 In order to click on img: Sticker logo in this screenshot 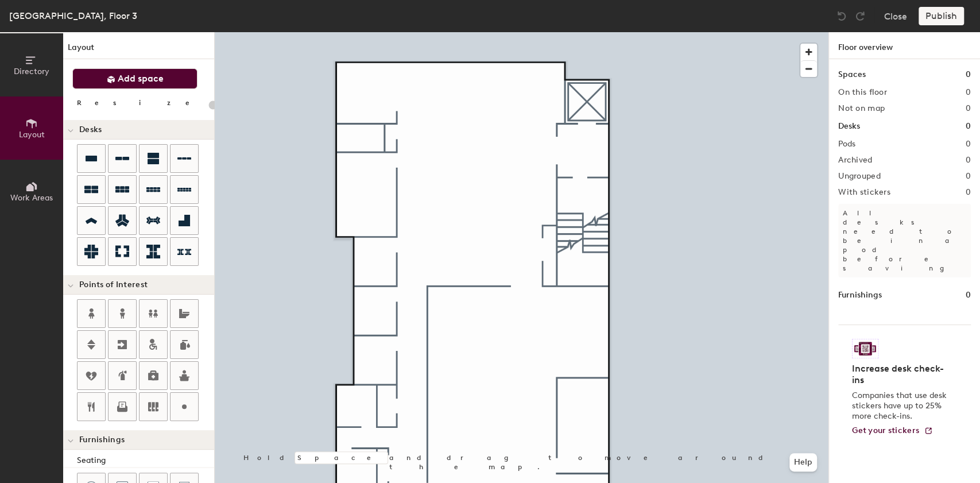, I will do `click(865, 349)`.